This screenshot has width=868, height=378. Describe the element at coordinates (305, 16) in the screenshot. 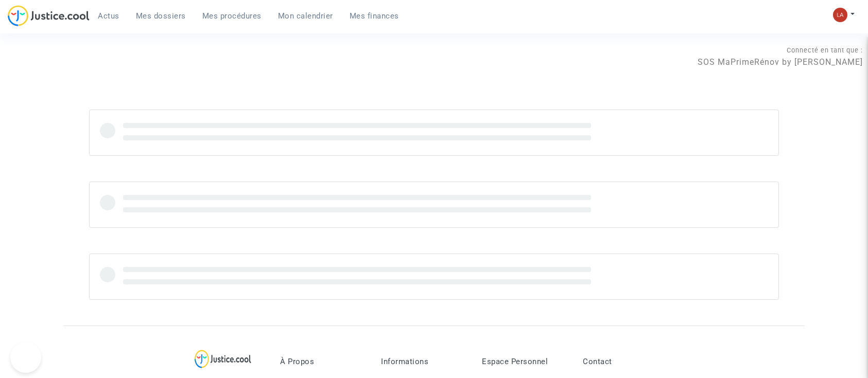

I see `a: Mon calendrier` at that location.